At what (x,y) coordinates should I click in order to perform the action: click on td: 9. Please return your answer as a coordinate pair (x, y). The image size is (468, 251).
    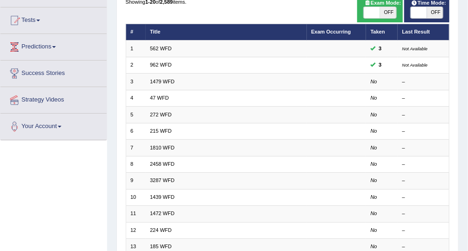
    Looking at the image, I should click on (136, 181).